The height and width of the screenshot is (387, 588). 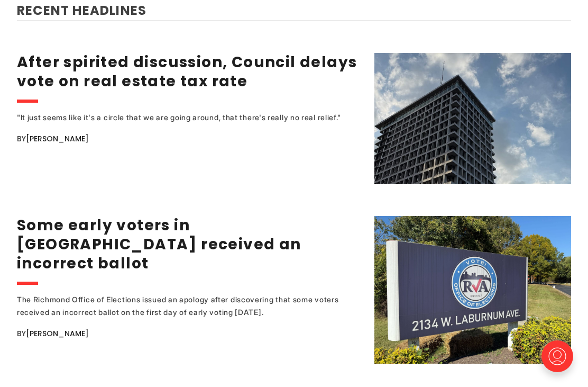 I want to click on img: After spirited discussion, Council delays vote on real estate tax rate, so click(x=473, y=119).